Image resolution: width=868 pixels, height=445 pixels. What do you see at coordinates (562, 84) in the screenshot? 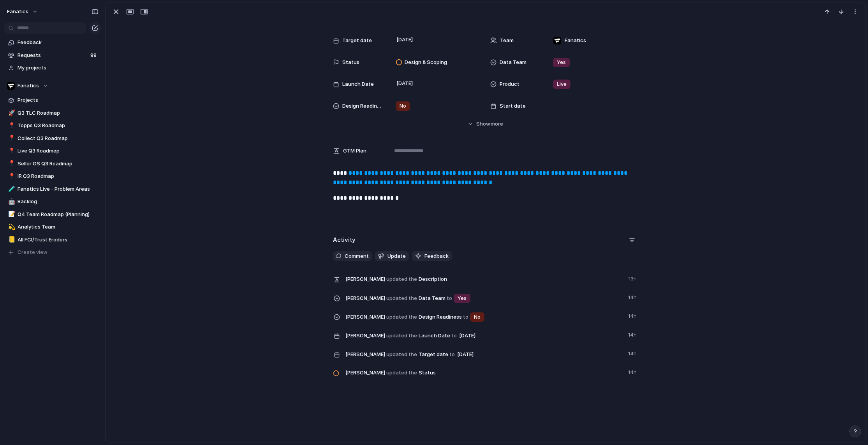
I see `span: Live` at bounding box center [562, 84].